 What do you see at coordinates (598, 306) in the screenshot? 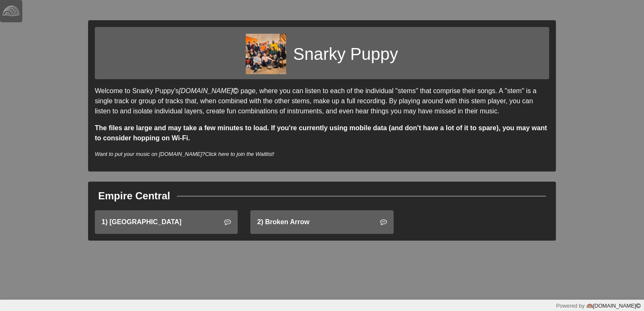
I see `div: Powered by` at bounding box center [598, 306].